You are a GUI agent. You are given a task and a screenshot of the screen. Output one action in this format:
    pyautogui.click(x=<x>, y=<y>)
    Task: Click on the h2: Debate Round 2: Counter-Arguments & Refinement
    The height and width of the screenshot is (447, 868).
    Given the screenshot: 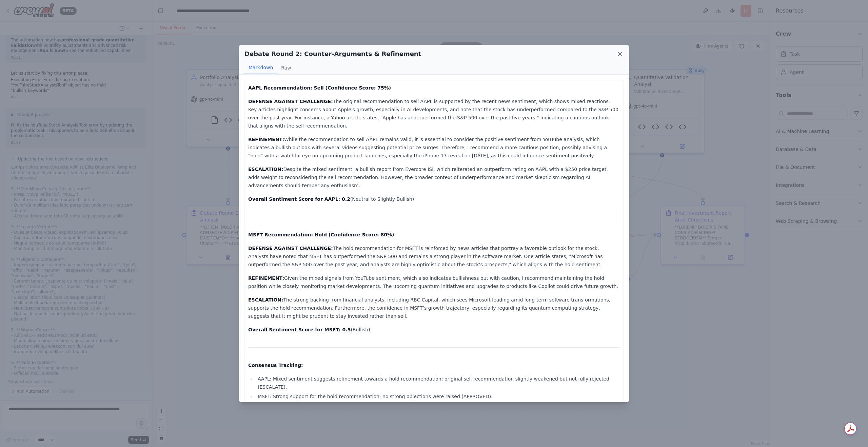 What is the action you would take?
    pyautogui.click(x=332, y=54)
    